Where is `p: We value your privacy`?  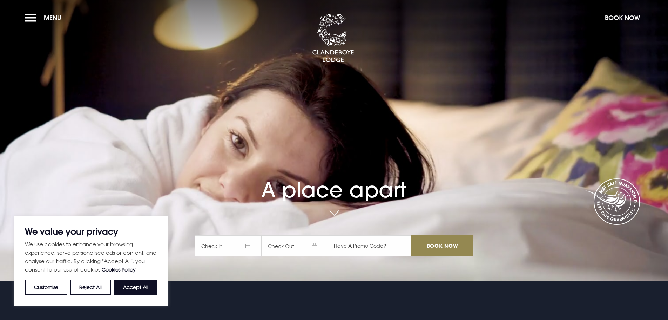 p: We value your privacy is located at coordinates (91, 231).